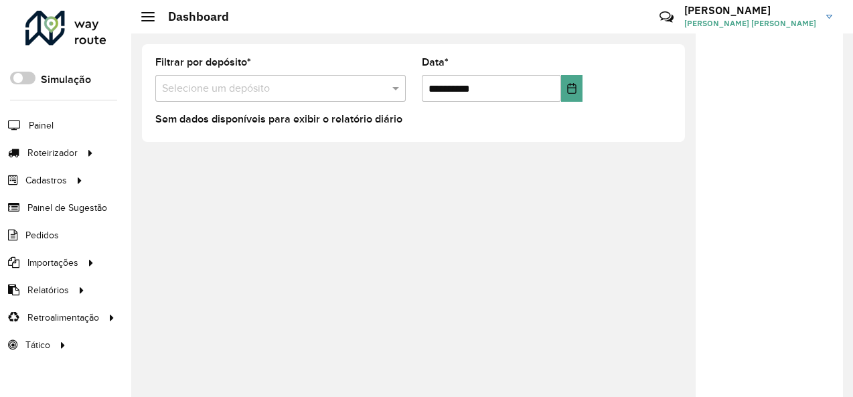  What do you see at coordinates (571, 88) in the screenshot?
I see `button: Choose Date` at bounding box center [571, 88].